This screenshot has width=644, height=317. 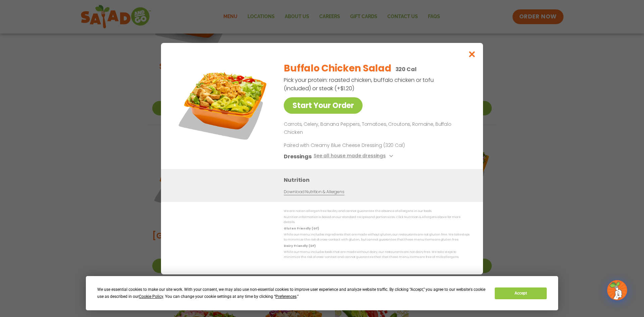 I want to click on p: Paired with Creamy Blue Cheese Dressing (320 Cal), so click(x=346, y=145).